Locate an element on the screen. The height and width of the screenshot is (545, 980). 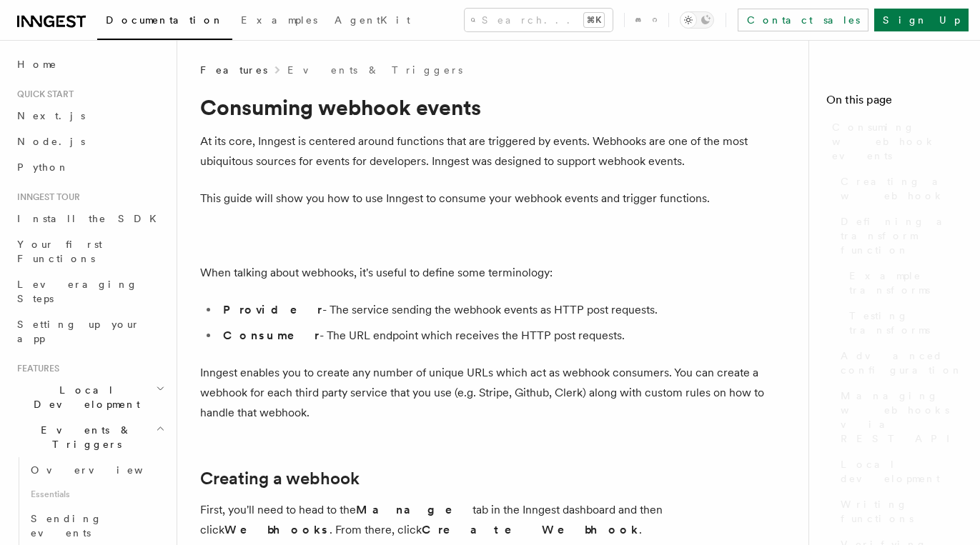
kbd: ⌘K is located at coordinates (594, 20).